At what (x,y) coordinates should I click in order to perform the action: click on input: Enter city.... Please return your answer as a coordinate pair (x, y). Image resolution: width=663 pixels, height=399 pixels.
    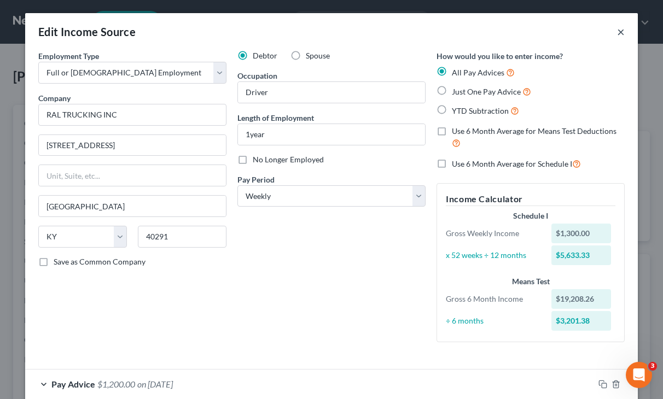
    Looking at the image, I should click on (132, 206).